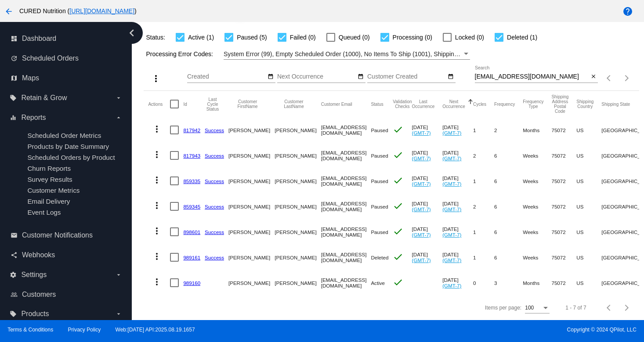 The image size is (644, 342). Describe the element at coordinates (57, 235) in the screenshot. I see `span: Customer Notifications` at that location.